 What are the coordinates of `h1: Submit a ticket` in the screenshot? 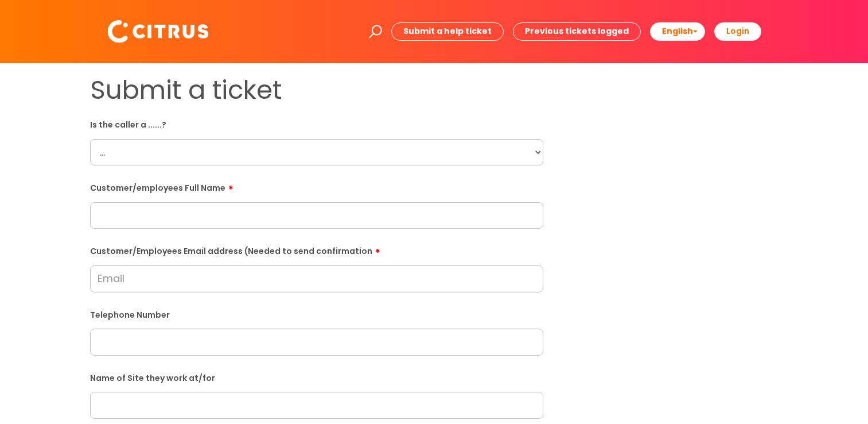 It's located at (316, 90).